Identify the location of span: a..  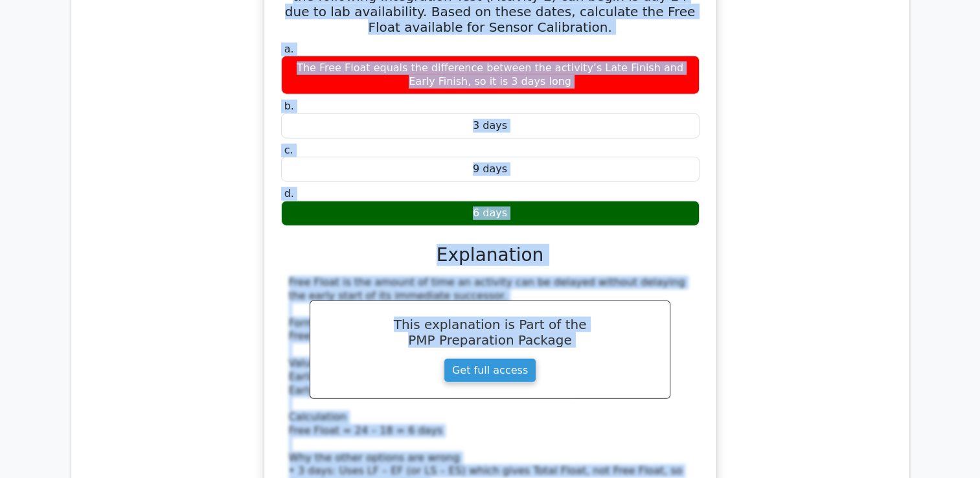
(289, 49).